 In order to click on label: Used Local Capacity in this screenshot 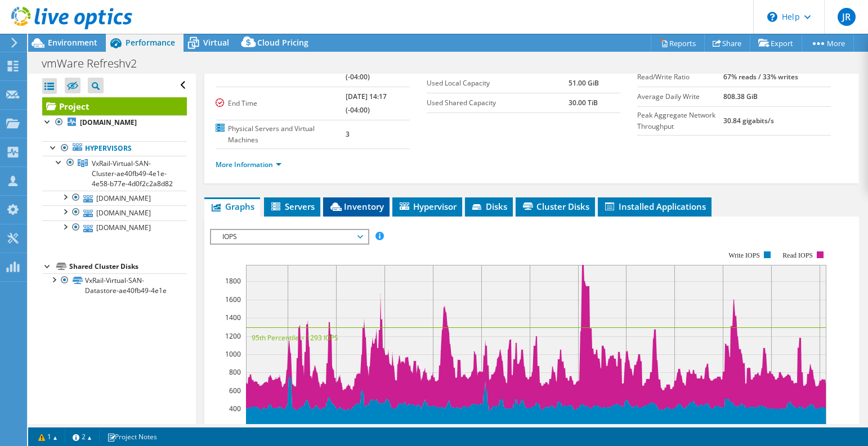, I will do `click(498, 83)`.